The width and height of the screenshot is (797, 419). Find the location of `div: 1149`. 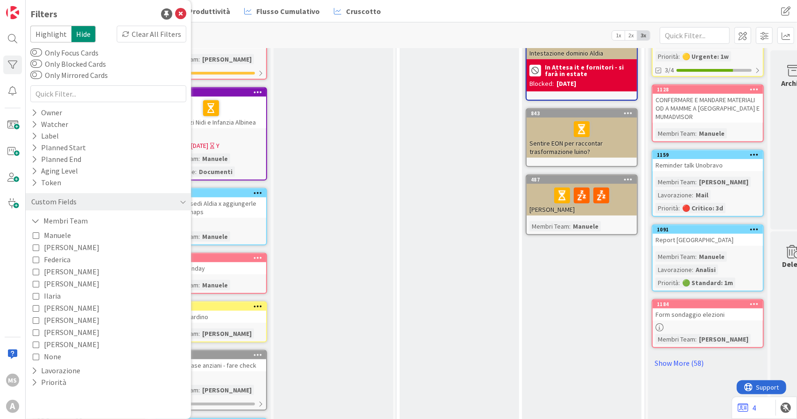

div: 1149 is located at coordinates (211, 193).